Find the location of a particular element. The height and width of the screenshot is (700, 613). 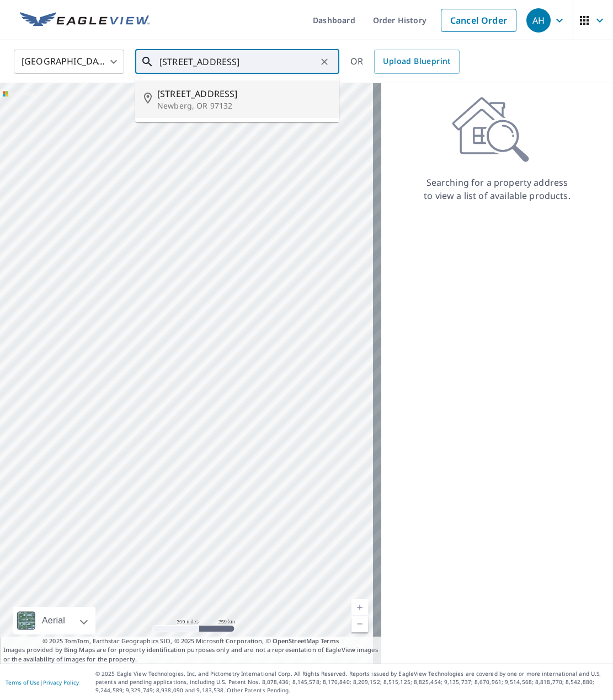

a: Upload Blueprint is located at coordinates (417, 62).